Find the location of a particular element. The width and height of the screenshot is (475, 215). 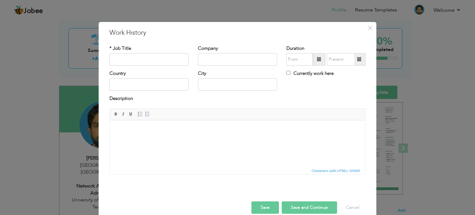

a: Italic is located at coordinates (123, 114).